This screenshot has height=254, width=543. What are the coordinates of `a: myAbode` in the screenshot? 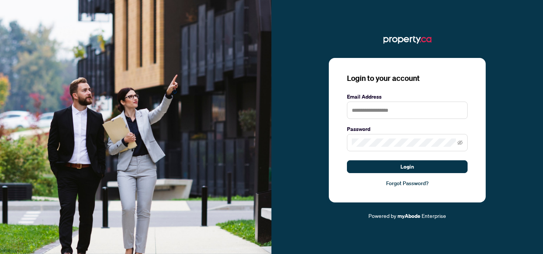 It's located at (408, 216).